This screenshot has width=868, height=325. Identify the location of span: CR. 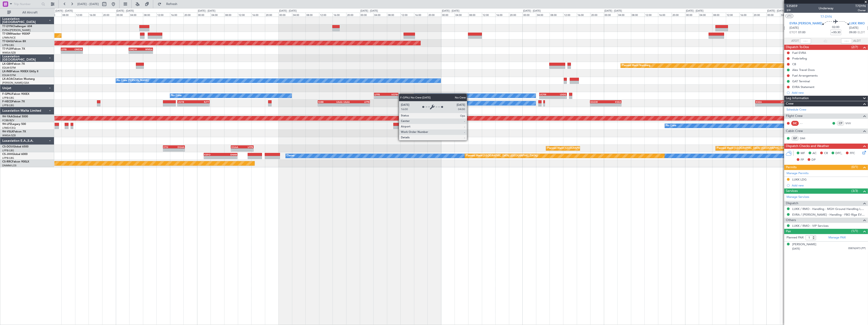
(826, 153).